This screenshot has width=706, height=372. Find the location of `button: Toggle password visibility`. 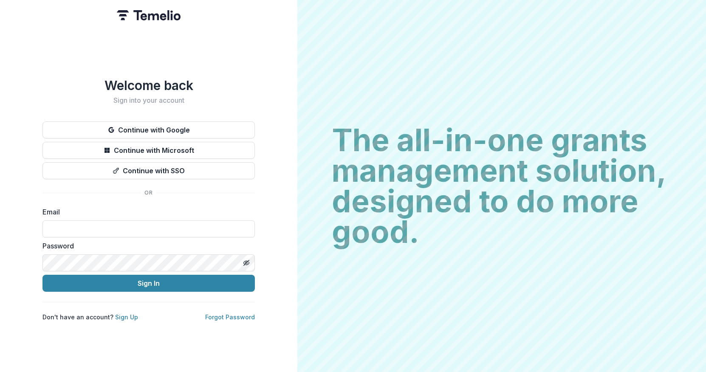

button: Toggle password visibility is located at coordinates (247, 263).